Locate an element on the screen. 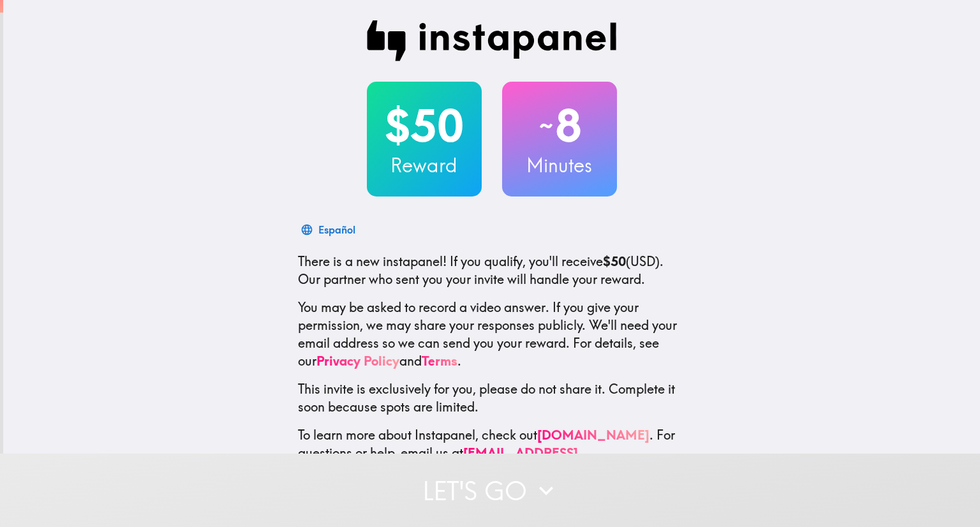  p: If you qualify, you'll receive (USD) . Our partner who sent you your invite will handle your reward. is located at coordinates (492, 271).